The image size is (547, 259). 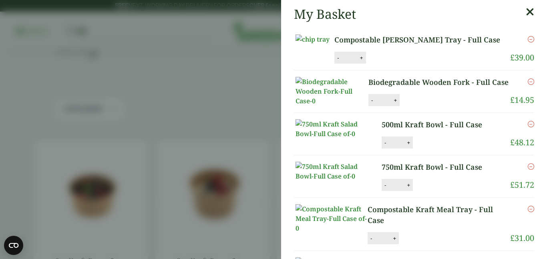 What do you see at coordinates (312, 39) in the screenshot?
I see `img: chip tray` at bounding box center [312, 39].